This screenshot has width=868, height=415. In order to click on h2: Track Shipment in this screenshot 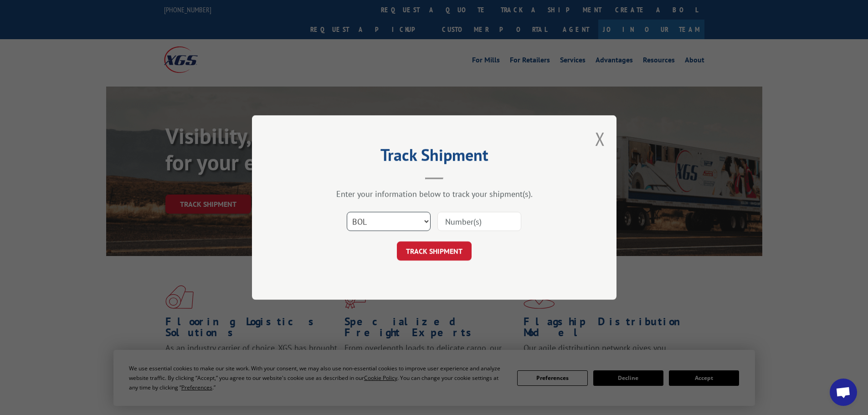, I will do `click(434, 157)`.